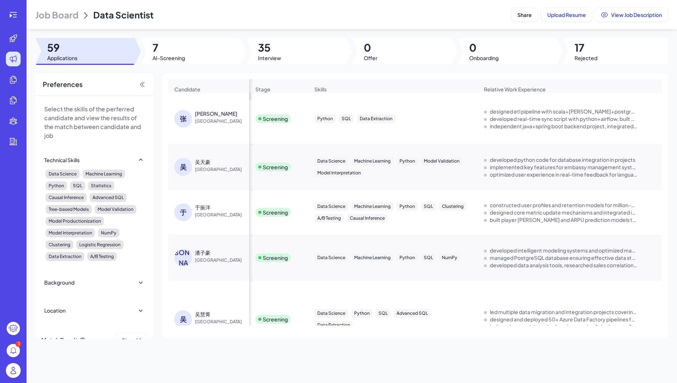 The image size is (677, 383). Describe the element at coordinates (263, 89) in the screenshot. I see `span: Stage` at that location.